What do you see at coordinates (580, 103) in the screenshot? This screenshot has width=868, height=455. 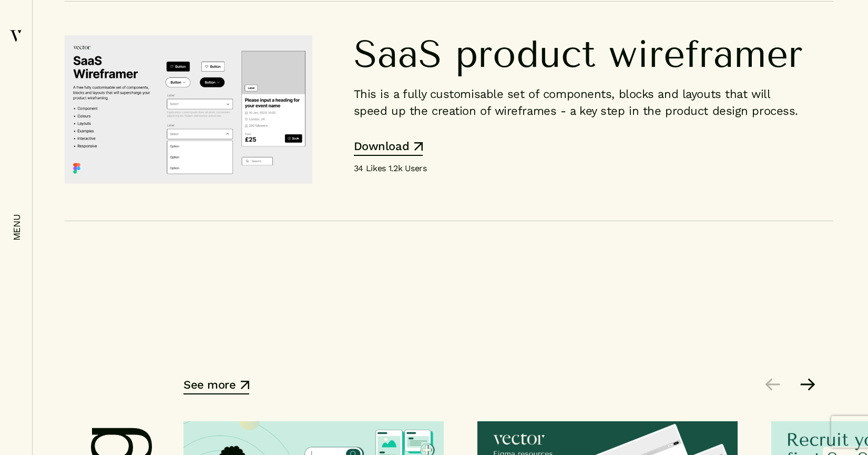 I see `p: This is a fully customisable set of components, blocks and layouts that will speed up the creatio...` at bounding box center [580, 103].